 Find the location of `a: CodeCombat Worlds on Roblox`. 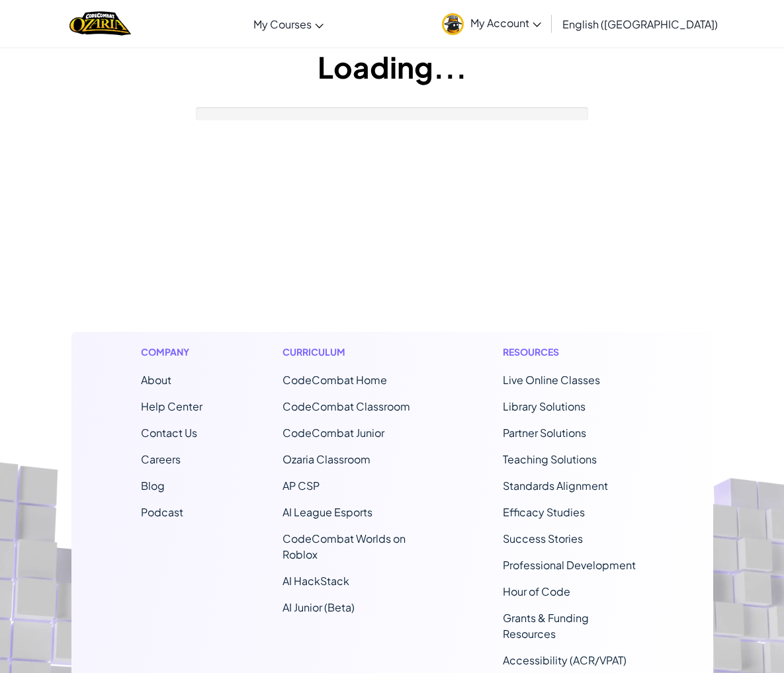

a: CodeCombat Worlds on Roblox is located at coordinates (344, 547).